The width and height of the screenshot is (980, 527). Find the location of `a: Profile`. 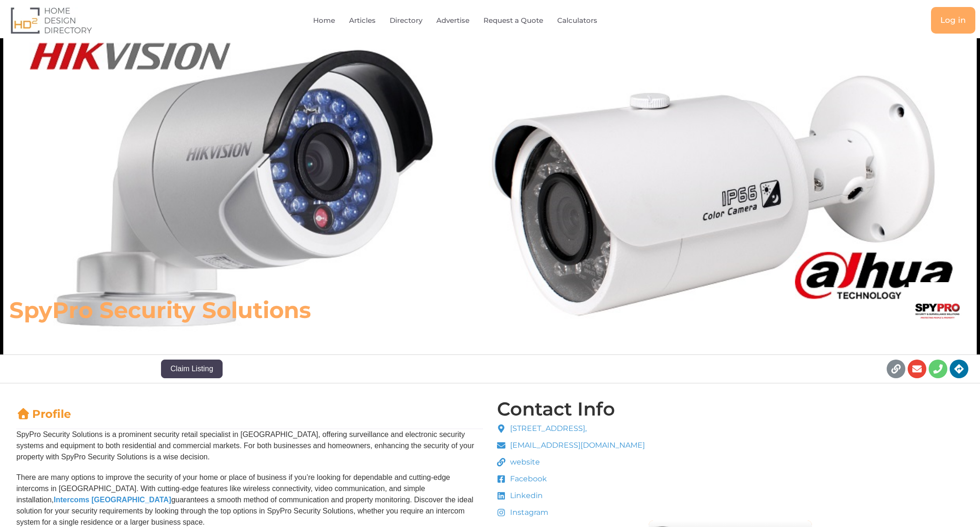

a: Profile is located at coordinates (44, 414).